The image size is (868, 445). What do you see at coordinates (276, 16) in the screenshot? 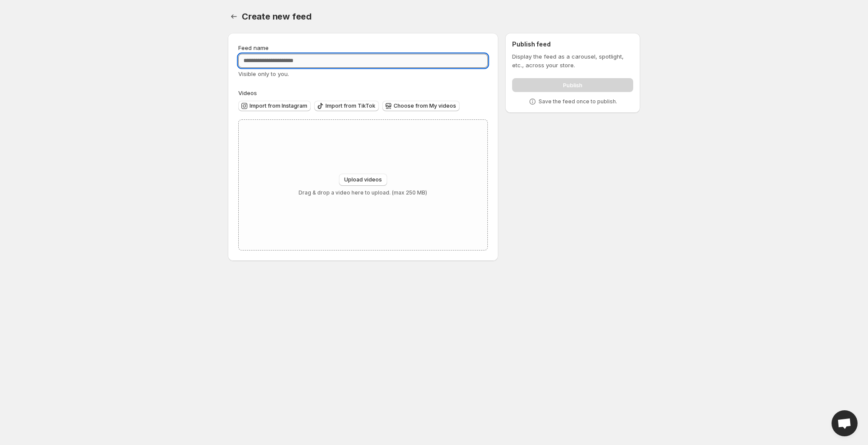
I see `span: Create new feed` at bounding box center [276, 16].